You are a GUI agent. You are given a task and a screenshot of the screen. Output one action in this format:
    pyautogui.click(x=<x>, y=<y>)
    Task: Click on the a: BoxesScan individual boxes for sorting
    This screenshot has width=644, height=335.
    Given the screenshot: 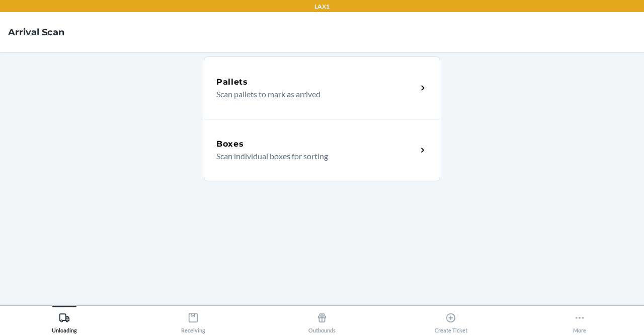 What is the action you would take?
    pyautogui.click(x=322, y=150)
    